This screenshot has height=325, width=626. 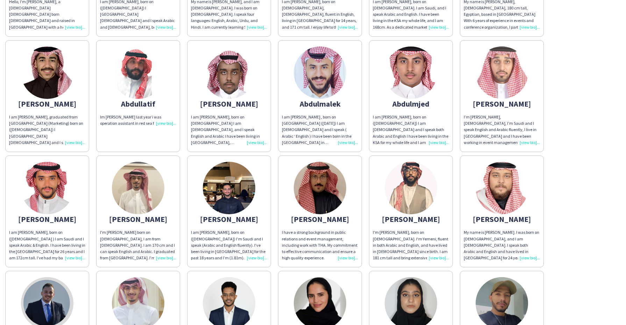 What do you see at coordinates (229, 73) in the screenshot?
I see `img: thumb-68c2dd12cbea5.jpeg` at bounding box center [229, 73].